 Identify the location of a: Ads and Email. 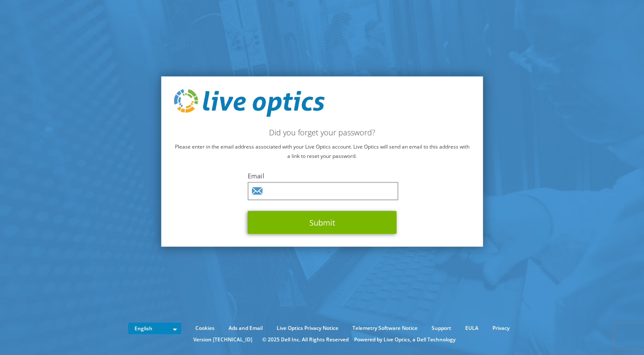
(246, 328).